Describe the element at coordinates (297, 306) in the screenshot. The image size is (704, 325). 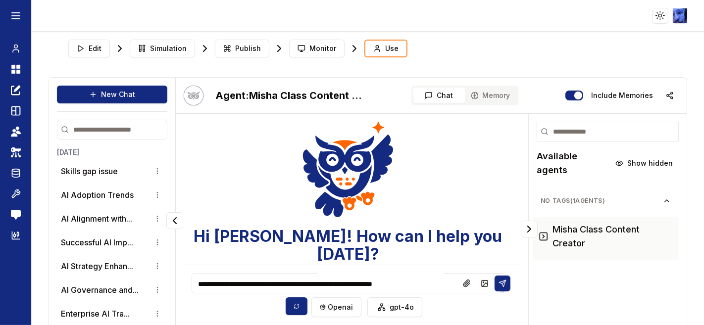
I see `button: Sync model selection with the edit page` at that location.